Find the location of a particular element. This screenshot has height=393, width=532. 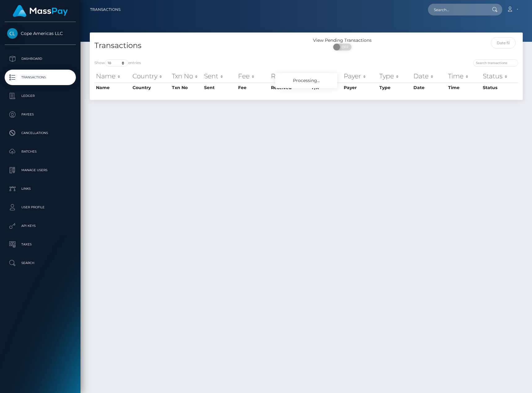

th: F/X is located at coordinates (326, 76).